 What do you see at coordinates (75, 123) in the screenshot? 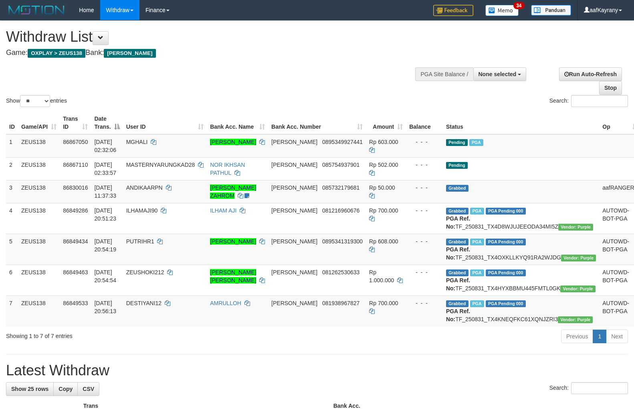
I see `th: Trans ID: activate to sort column ascending` at bounding box center [75, 123].